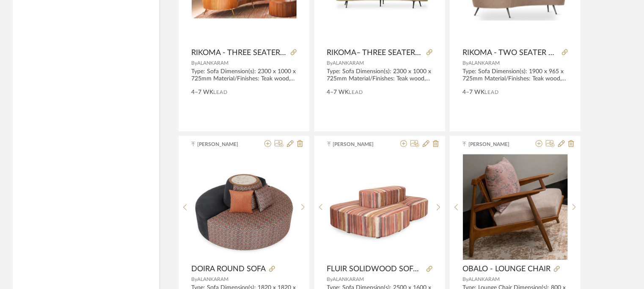  Describe the element at coordinates (515, 75) in the screenshot. I see `div: Type: Sofa Dimension(s): 1900 x 965 x 725mm Material/Finishes: Teak wood, Natural, fabric, Produc...` at that location.